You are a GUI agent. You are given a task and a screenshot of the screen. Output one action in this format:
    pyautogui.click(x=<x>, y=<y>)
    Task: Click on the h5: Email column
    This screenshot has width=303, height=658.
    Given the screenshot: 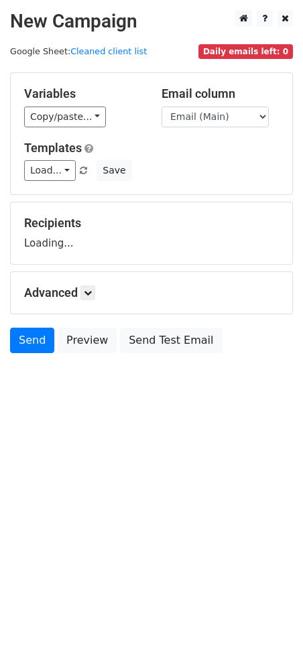 What is the action you would take?
    pyautogui.click(x=220, y=94)
    